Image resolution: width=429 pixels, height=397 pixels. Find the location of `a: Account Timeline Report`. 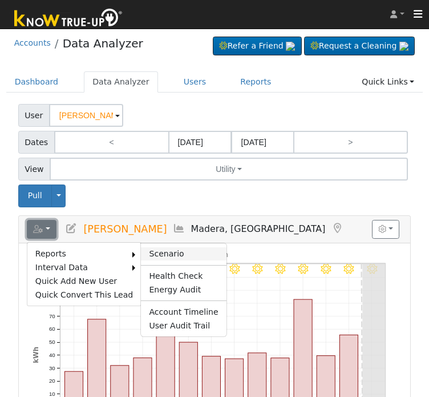

a: Account Timeline Report is located at coordinates (183, 312).